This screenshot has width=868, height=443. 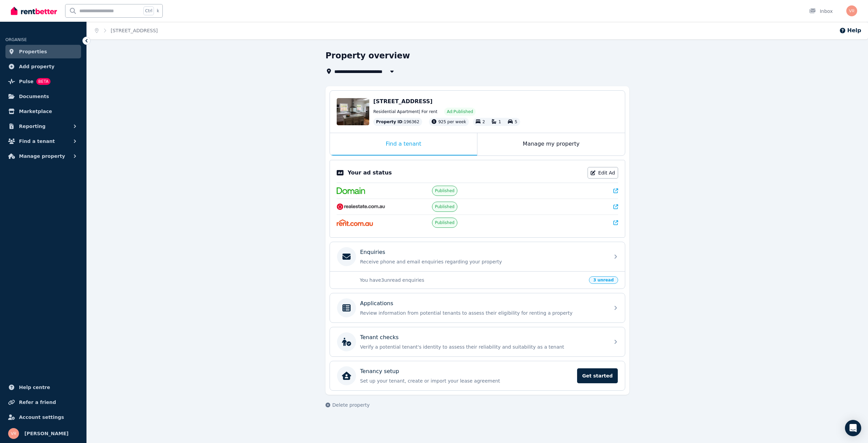 I want to click on nav: Breadcrumb, so click(x=126, y=30).